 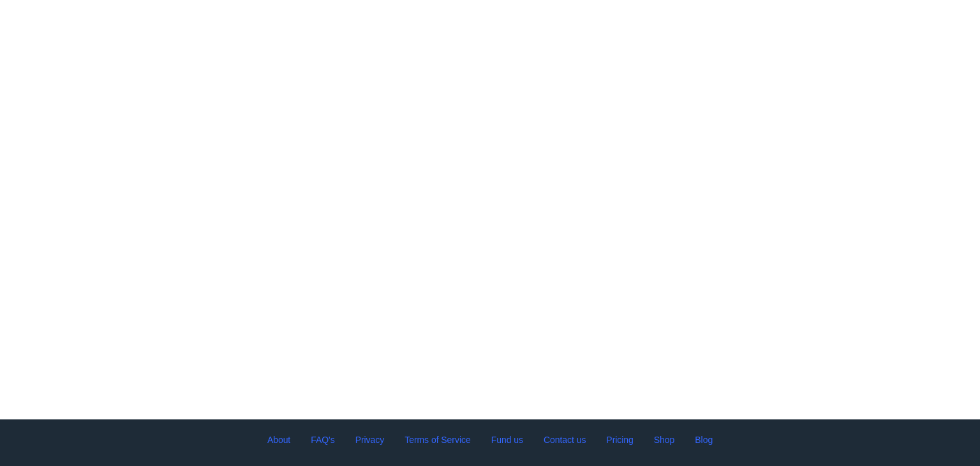 What do you see at coordinates (704, 439) in the screenshot?
I see `a: Blog` at bounding box center [704, 439].